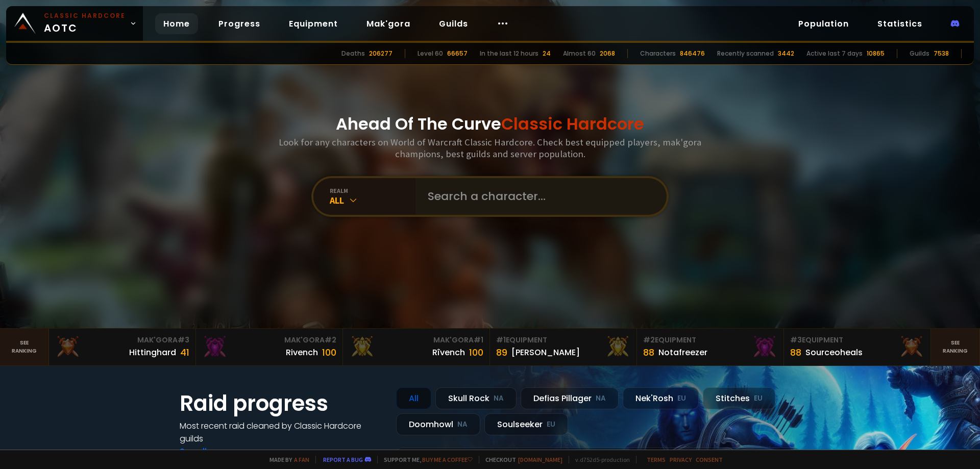  What do you see at coordinates (287, 460) in the screenshot?
I see `span: Made by` at bounding box center [287, 460].